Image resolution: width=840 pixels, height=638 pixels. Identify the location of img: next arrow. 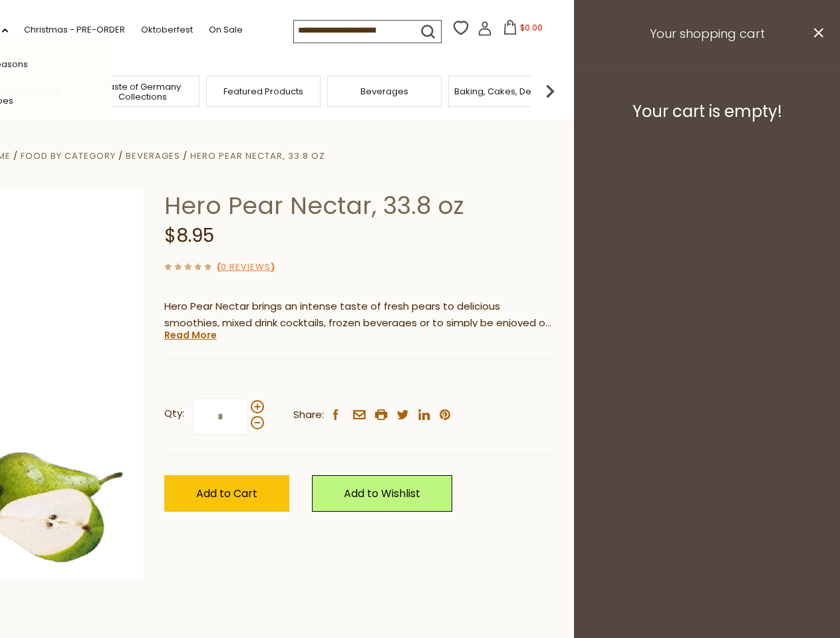
(550, 91).